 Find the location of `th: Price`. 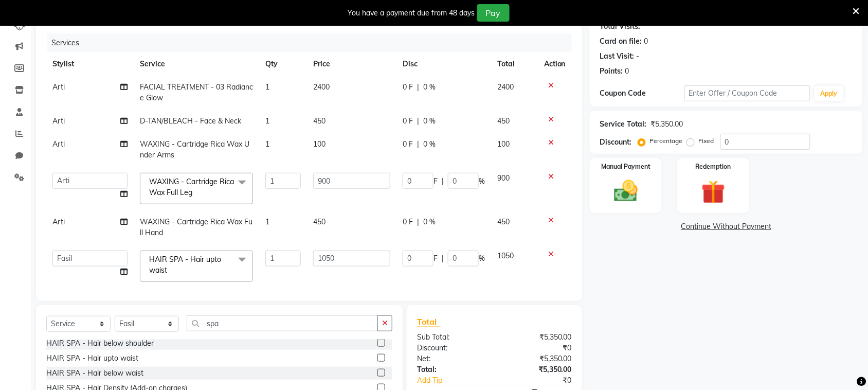

th: Price is located at coordinates (351, 64).